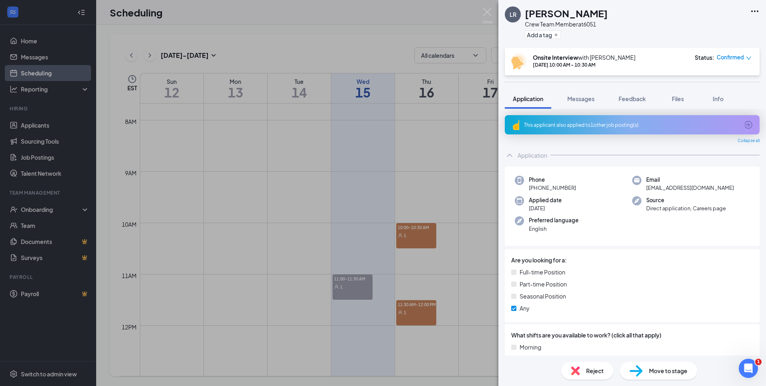  Describe the element at coordinates (749, 125) in the screenshot. I see `svg: ArrowCircle` at that location.